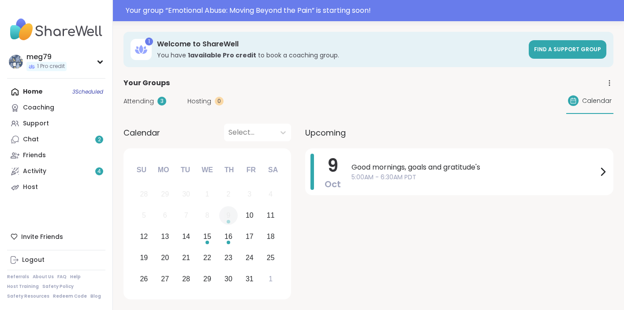 This screenshot has width=624, height=310. Describe the element at coordinates (31, 139) in the screenshot. I see `div: Chat` at that location.